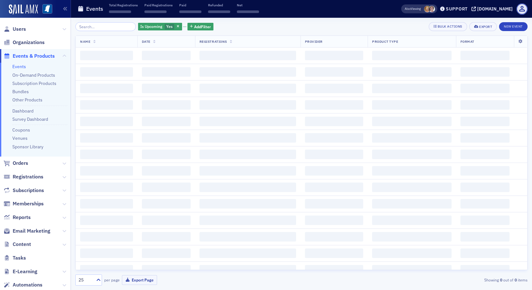 The height and width of the screenshot is (290, 532). What do you see at coordinates (22, 217) in the screenshot?
I see `span: Reports` at bounding box center [22, 217].